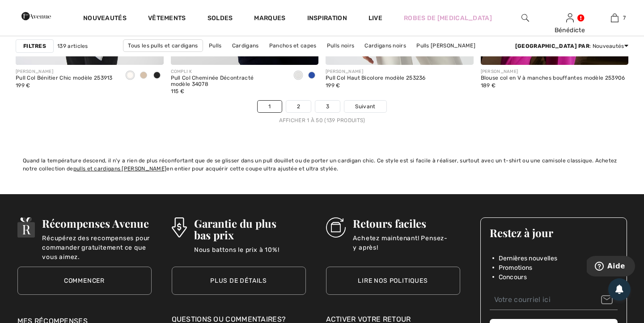 The height and width of the screenshot is (323, 644). I want to click on a: Soldes, so click(220, 19).